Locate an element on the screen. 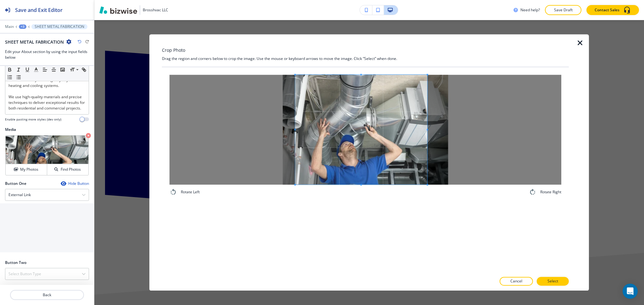 The width and height of the screenshot is (644, 305). h4: My Photos is located at coordinates (29, 169).